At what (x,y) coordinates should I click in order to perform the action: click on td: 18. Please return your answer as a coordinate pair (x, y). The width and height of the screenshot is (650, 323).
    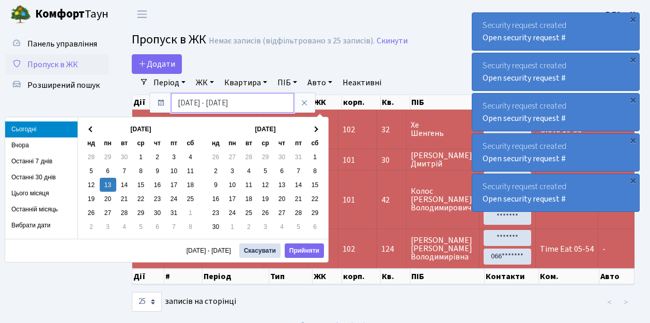
    Looking at the image, I should click on (249, 198).